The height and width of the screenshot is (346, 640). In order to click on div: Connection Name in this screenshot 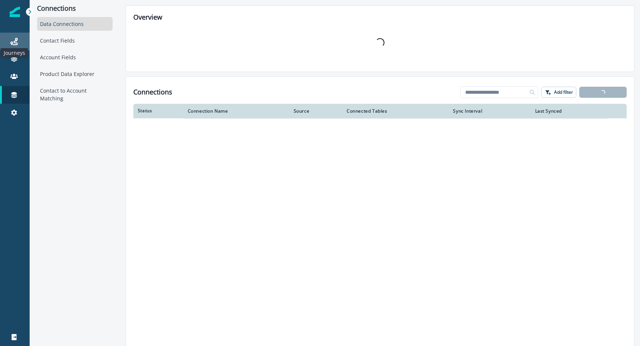, I will do `click(236, 111)`.